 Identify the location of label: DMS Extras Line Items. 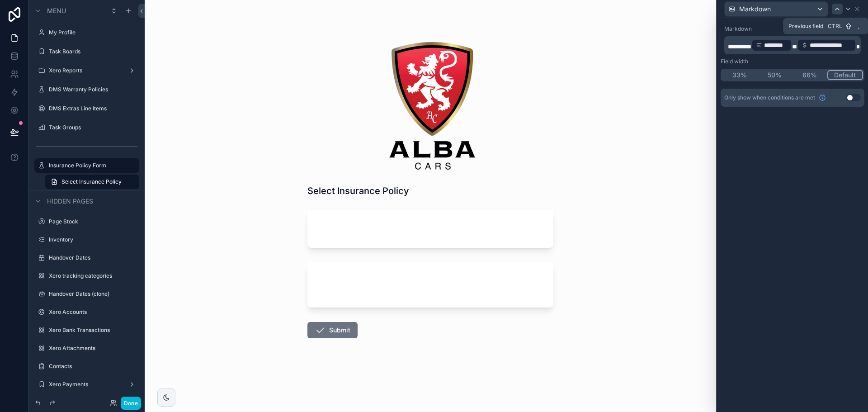
(93, 109).